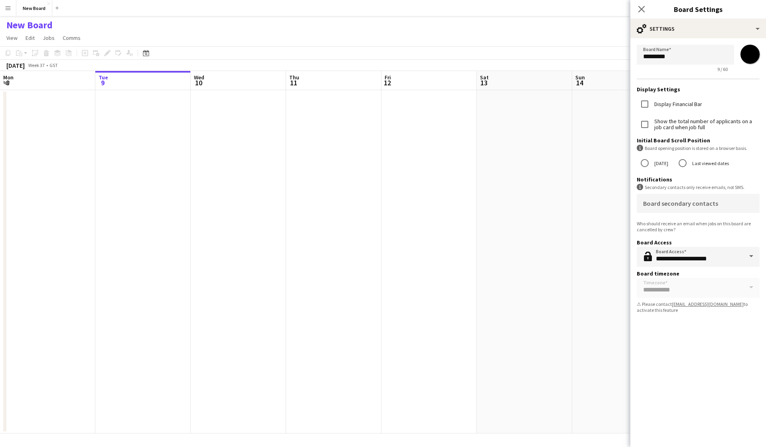 The image size is (766, 447). I want to click on h3: Notifications, so click(698, 180).